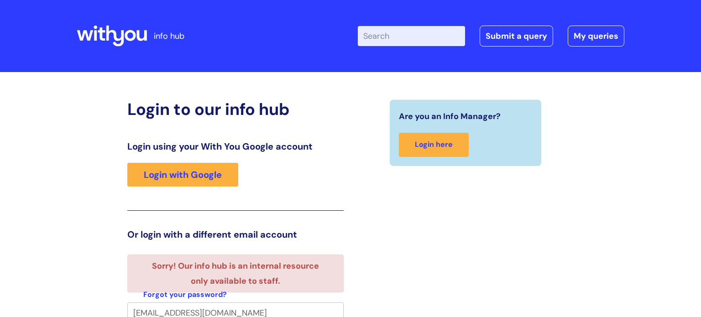 The width and height of the screenshot is (701, 317). Describe the element at coordinates (235, 274) in the screenshot. I see `li: Sorry! Our info hub is an internal resource only available to staff.` at that location.